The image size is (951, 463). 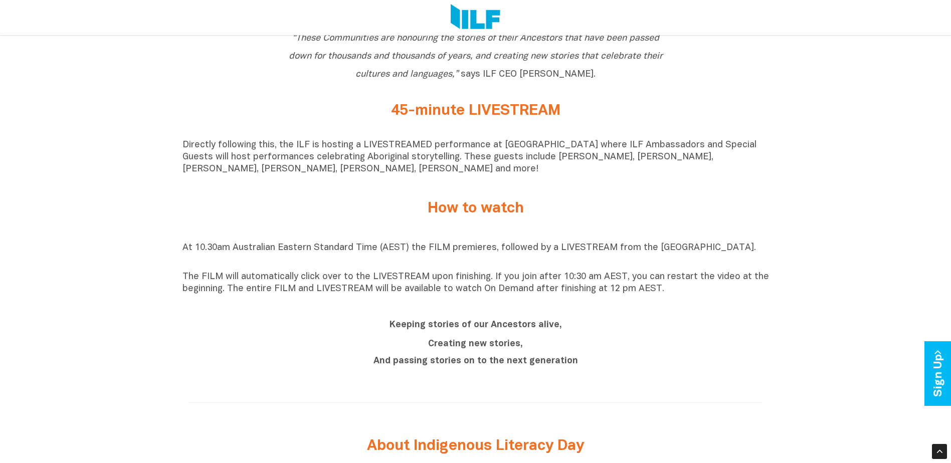 I want to click on b: Creating new stories,, so click(x=475, y=344).